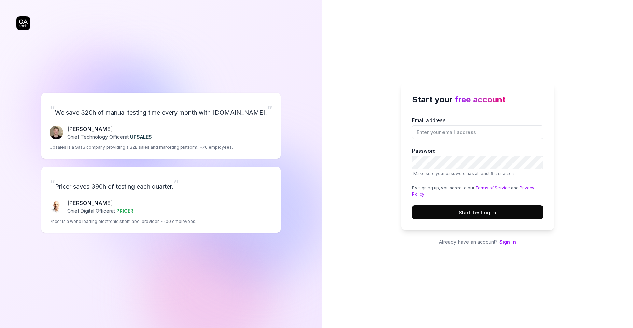 Image resolution: width=633 pixels, height=328 pixels. Describe the element at coordinates (477, 128) in the screenshot. I see `label: Email address` at that location.